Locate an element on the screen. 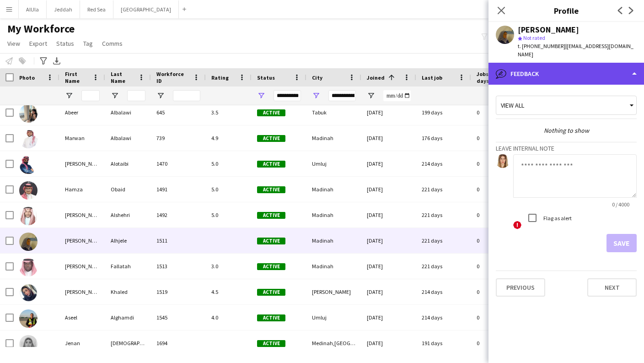 The height and width of the screenshot is (363, 644). div: Fallatah is located at coordinates (128, 266).